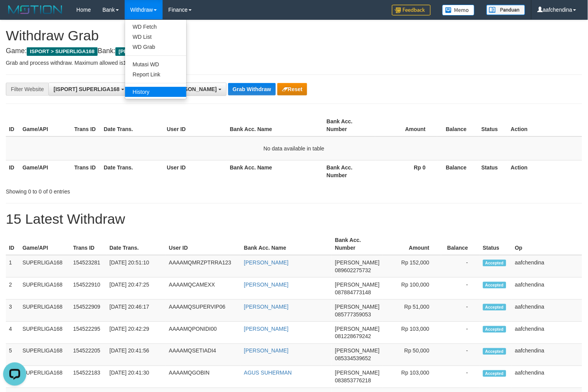 The width and height of the screenshot is (588, 392). Describe the element at coordinates (62, 52) in the screenshot. I see `span: ISPORT > SUPERLIGA168` at that location.